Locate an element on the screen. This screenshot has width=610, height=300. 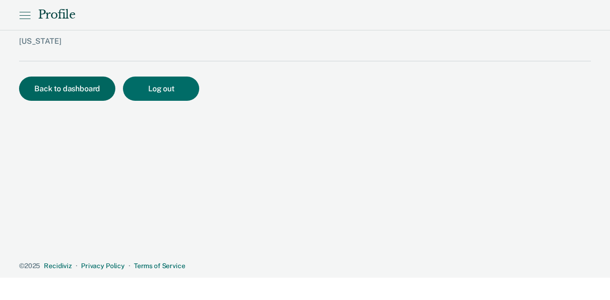
span: © 2025 is located at coordinates (30, 266).